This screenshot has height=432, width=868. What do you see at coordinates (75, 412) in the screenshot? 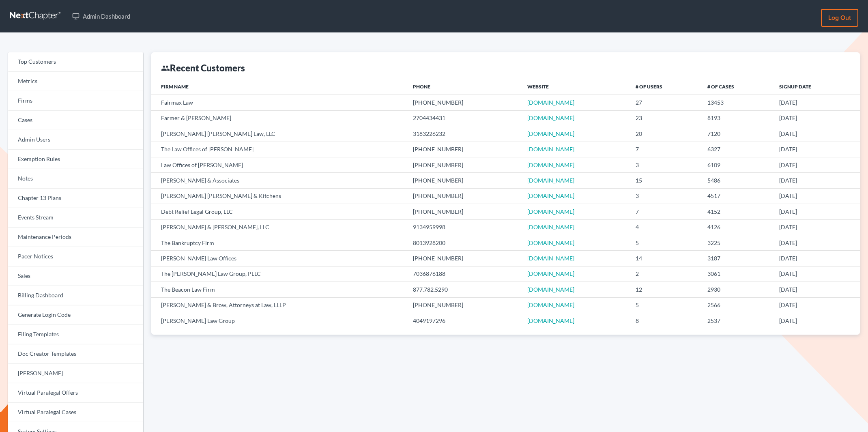
I see `a: Virtual Paralegal Cases` at bounding box center [75, 412].